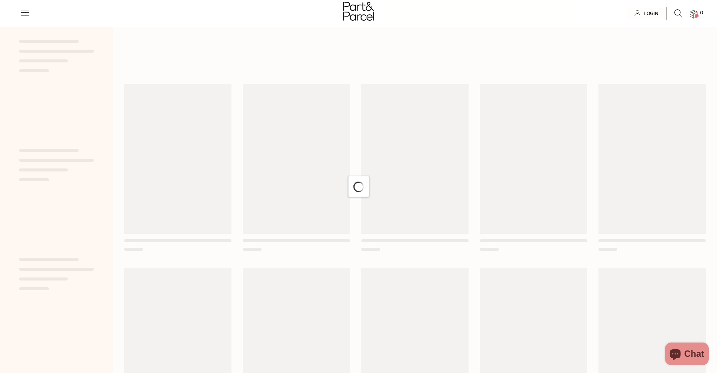 The height and width of the screenshot is (373, 717). What do you see at coordinates (646, 14) in the screenshot?
I see `a: Login` at bounding box center [646, 14].